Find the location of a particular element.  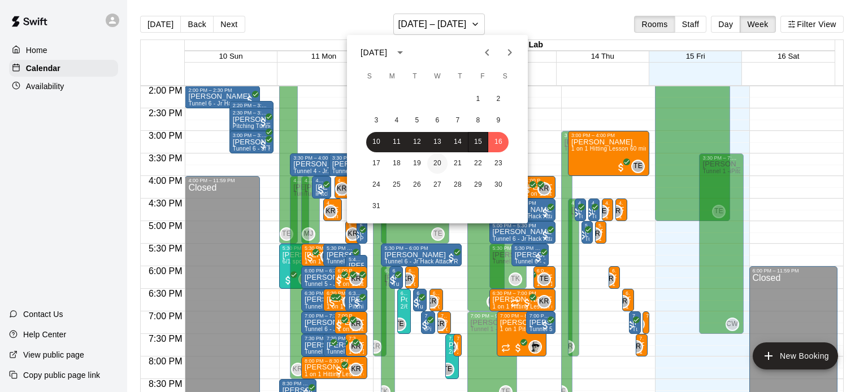

button: 26 is located at coordinates (417, 185).